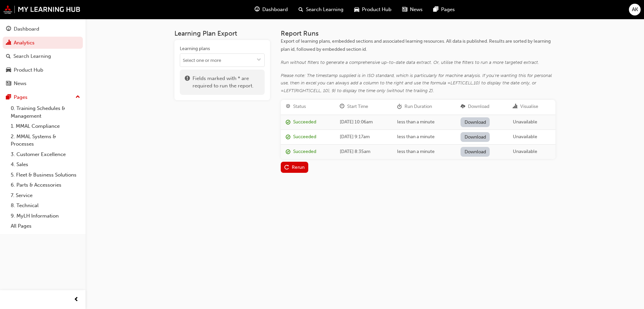 This screenshot has height=309, width=644. I want to click on a: guage-iconDashboard, so click(271, 9).